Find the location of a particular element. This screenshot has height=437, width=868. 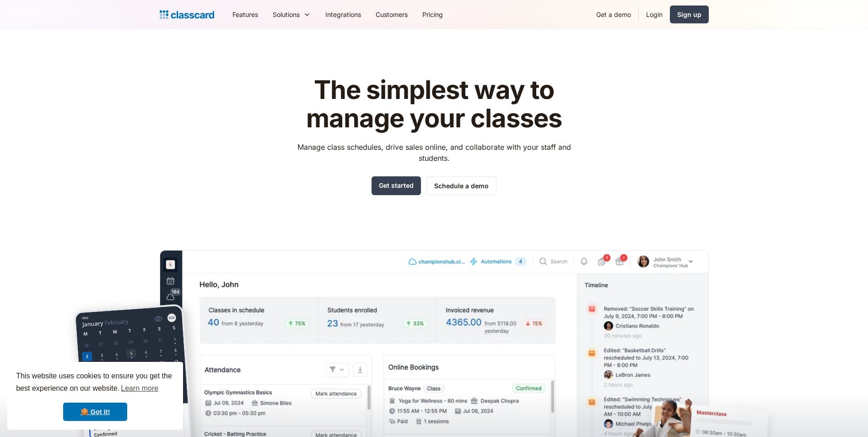

span: This website uses cookies to ensure you get the best experience on our website. is located at coordinates (95, 383).